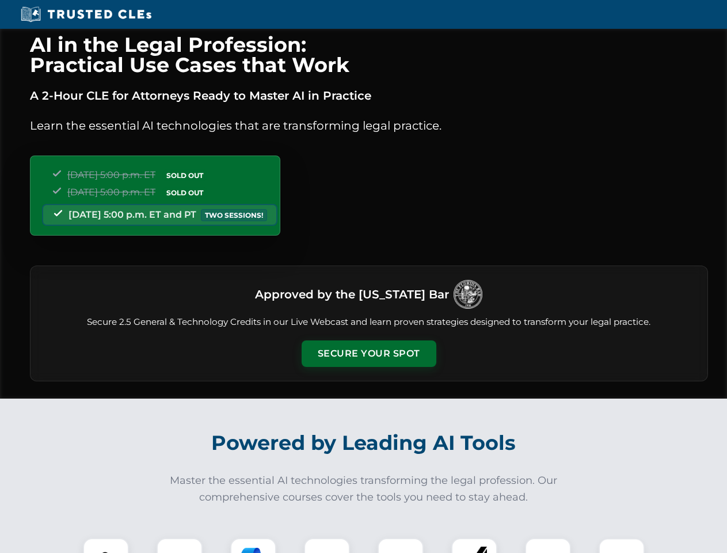 The width and height of the screenshot is (727, 553). I want to click on p: Secure 2.5 General & Technology Credits in our Live Webcast and learn proven strategies designed ..., so click(369, 322).